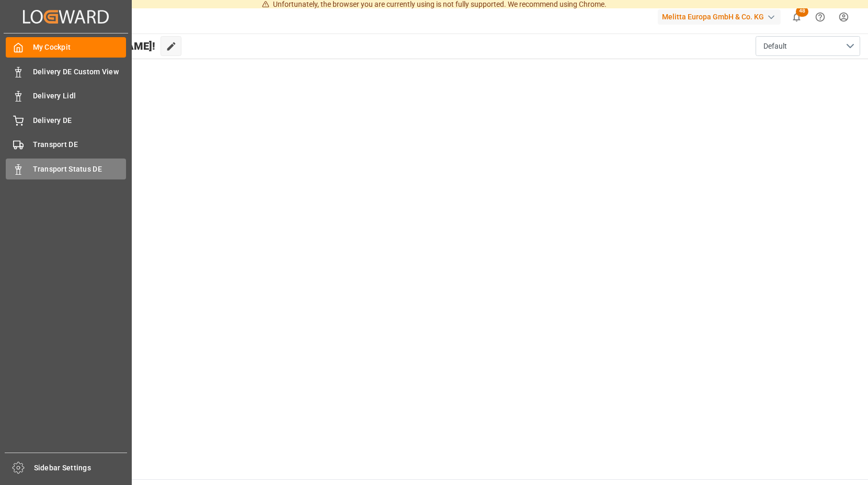 The height and width of the screenshot is (485, 868). I want to click on span: Delivery Lidl, so click(79, 95).